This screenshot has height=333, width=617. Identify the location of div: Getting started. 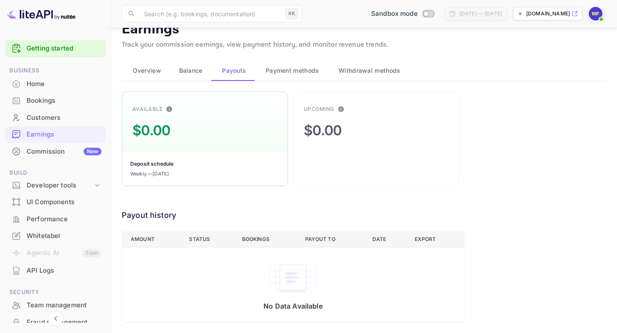
(55, 48).